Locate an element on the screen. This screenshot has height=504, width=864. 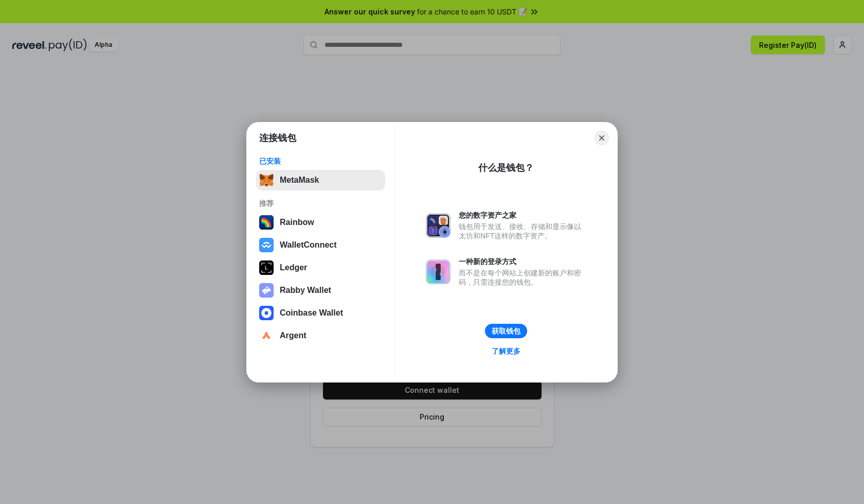
div: Argent is located at coordinates (294, 335).